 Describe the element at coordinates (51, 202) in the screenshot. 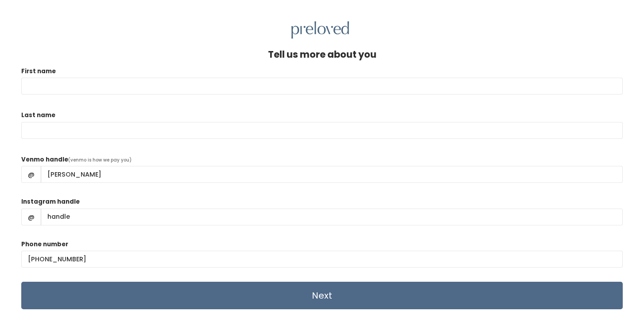

I see `label: Instagram handle` at that location.